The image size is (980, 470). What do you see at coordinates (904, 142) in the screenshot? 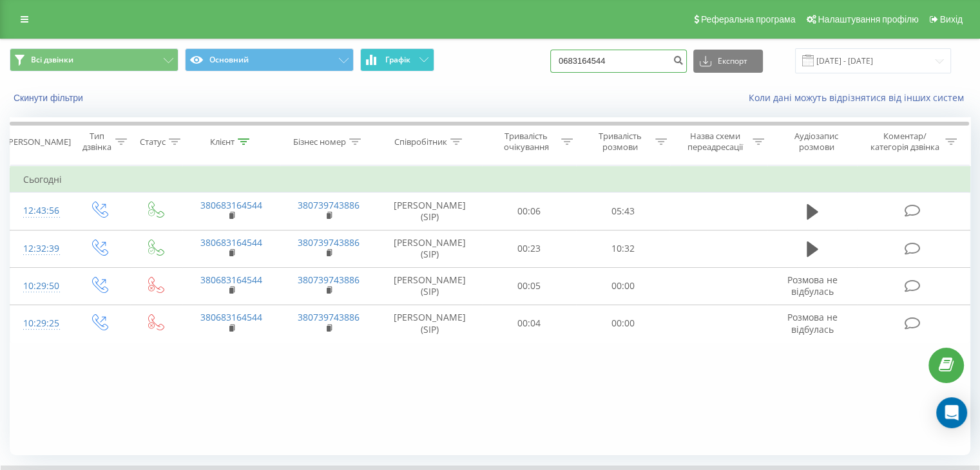
I see `div: Коментар/категорія дзвінка` at bounding box center [904, 142].